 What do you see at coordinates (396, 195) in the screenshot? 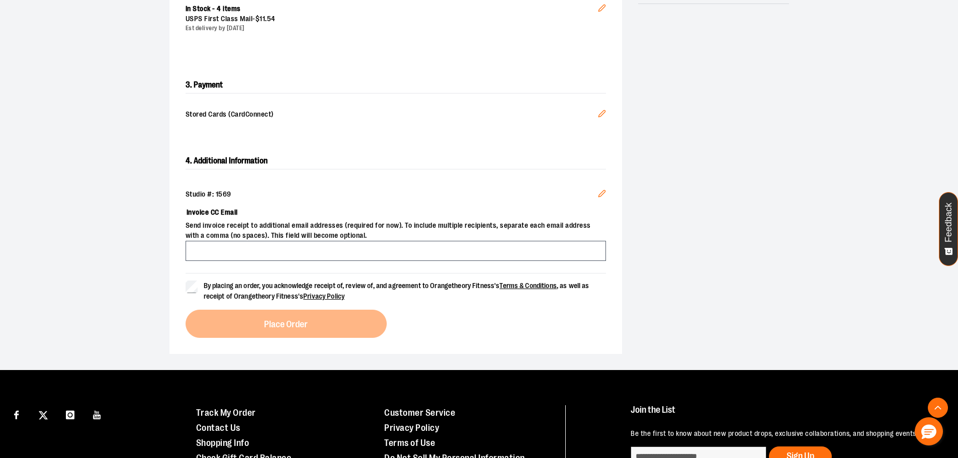
I see `div: Studio #: 1569` at bounding box center [396, 195].